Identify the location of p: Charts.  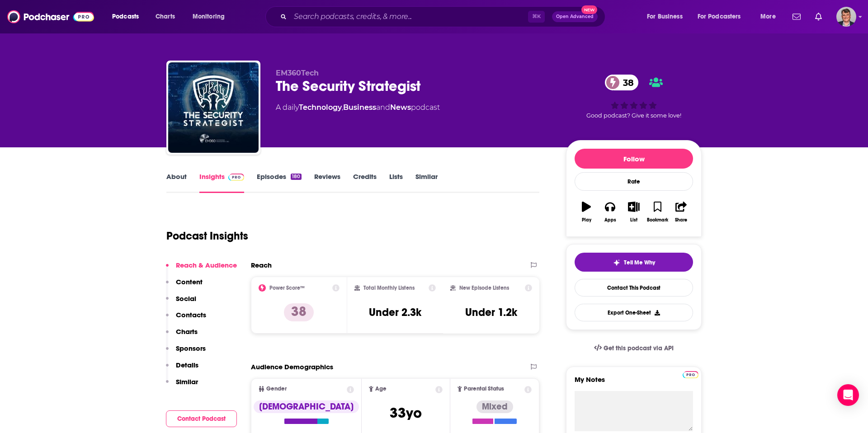
(187, 331).